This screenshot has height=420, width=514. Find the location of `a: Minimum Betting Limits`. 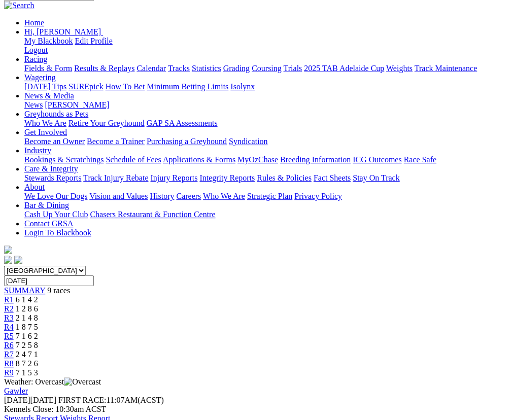

a: Minimum Betting Limits is located at coordinates (187, 86).